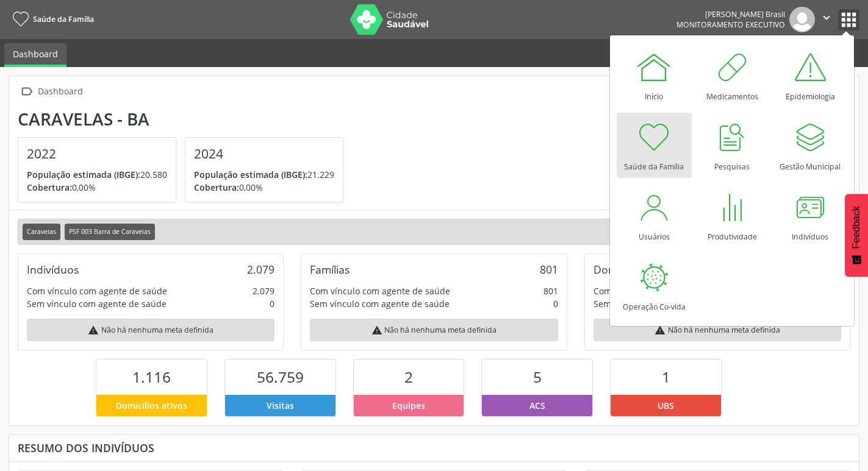 The width and height of the screenshot is (868, 471). I want to click on span: Domicílios ativos, so click(151, 405).